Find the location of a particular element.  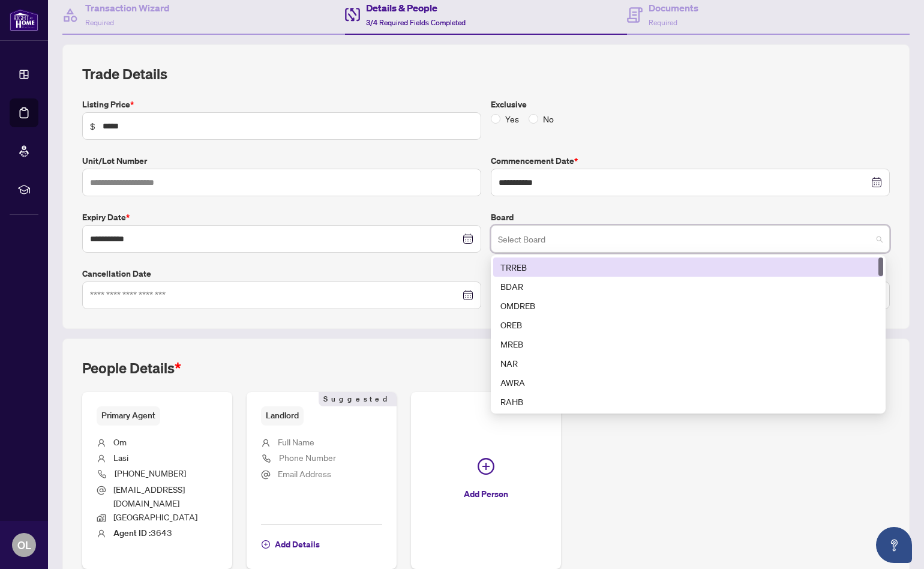

div: NAR is located at coordinates (688, 363).